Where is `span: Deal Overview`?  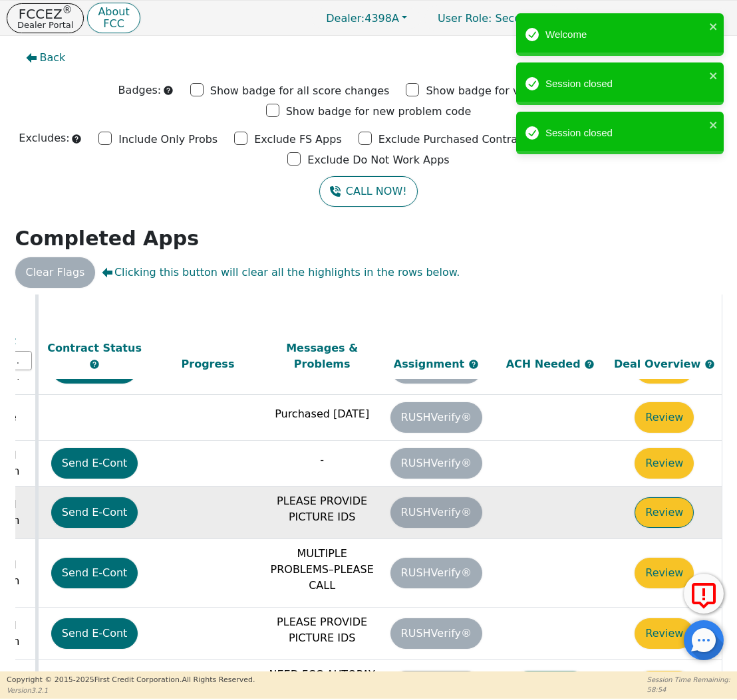
span: Deal Overview is located at coordinates (664, 363).